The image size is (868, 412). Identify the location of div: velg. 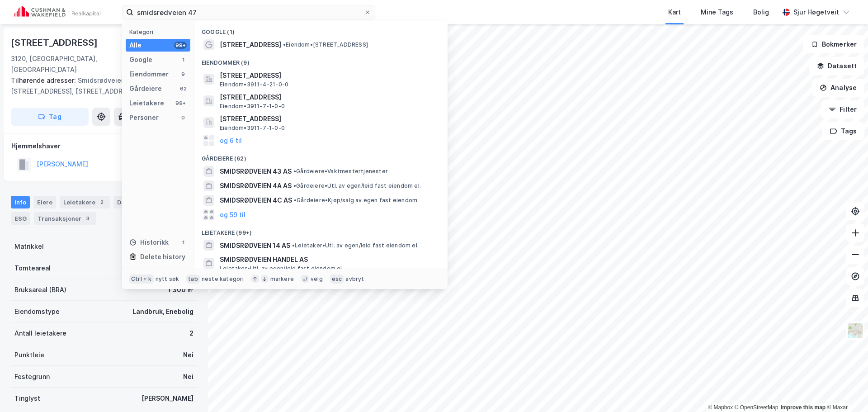
(317, 279).